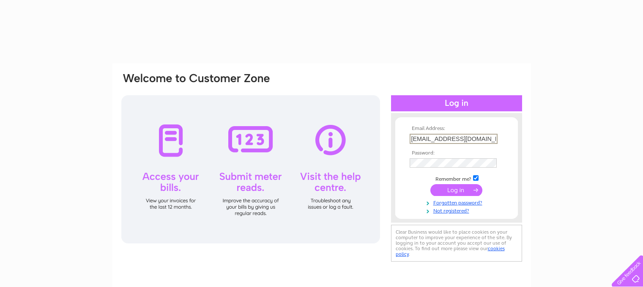 This screenshot has width=643, height=287. What do you see at coordinates (456, 243) in the screenshot?
I see `div: Clear Business would like to place cookies on your computer to improve your experience of the sit...` at bounding box center [456, 243].